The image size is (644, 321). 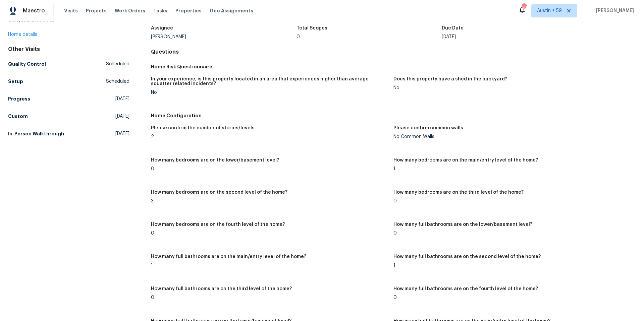 What do you see at coordinates (524, 8) in the screenshot?
I see `div: 684` at bounding box center [524, 8].